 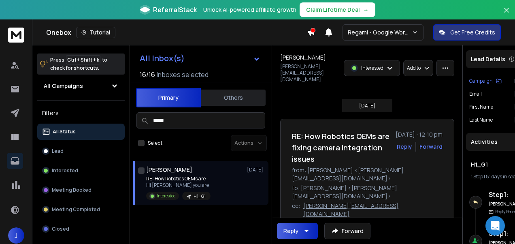 I want to click on span: 1 Step, so click(x=477, y=176).